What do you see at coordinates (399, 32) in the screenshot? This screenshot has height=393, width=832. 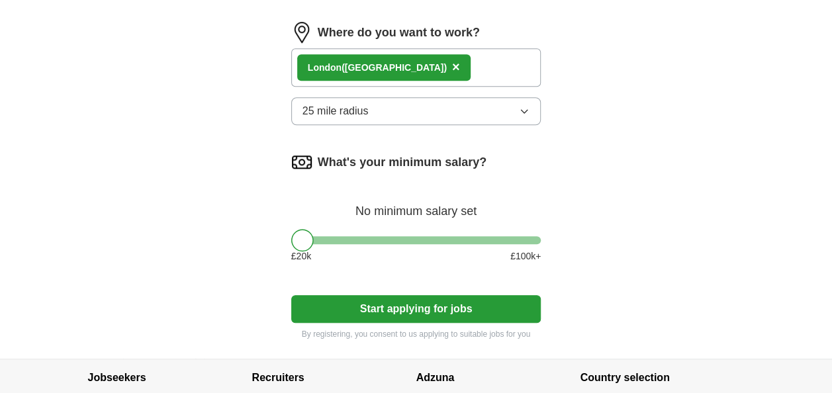 I see `label: Where do you want to work?` at bounding box center [399, 32].